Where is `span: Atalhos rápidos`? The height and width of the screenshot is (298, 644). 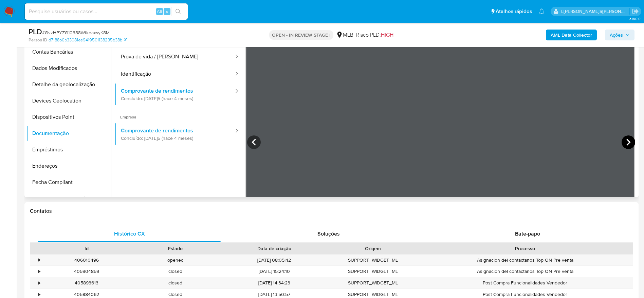 span: Atalhos rápidos is located at coordinates (514, 11).